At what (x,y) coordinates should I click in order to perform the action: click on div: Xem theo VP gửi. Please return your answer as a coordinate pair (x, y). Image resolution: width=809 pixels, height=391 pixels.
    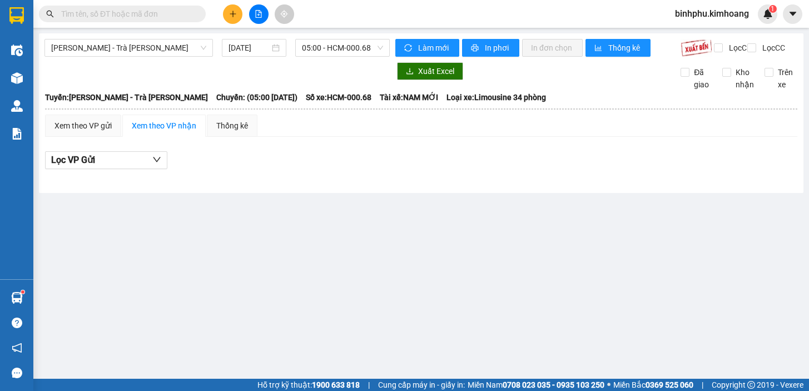
    Looking at the image, I should click on (83, 126).